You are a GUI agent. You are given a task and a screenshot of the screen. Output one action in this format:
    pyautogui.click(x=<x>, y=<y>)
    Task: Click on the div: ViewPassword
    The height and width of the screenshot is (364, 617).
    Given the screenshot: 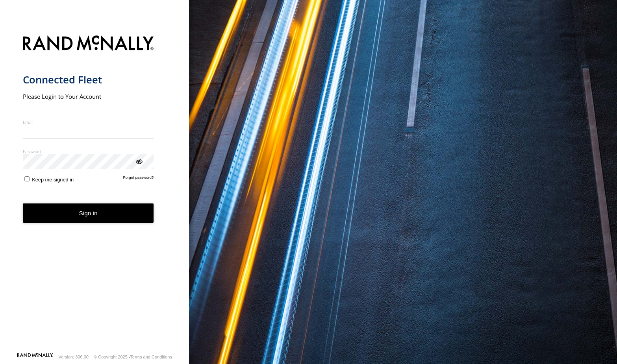 What is the action you would take?
    pyautogui.click(x=139, y=161)
    